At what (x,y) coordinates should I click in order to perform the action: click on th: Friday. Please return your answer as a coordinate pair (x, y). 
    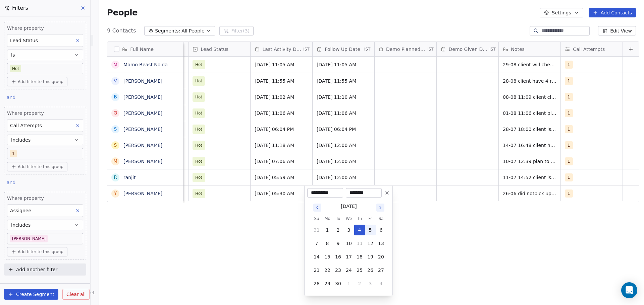
    Looking at the image, I should click on (370, 219).